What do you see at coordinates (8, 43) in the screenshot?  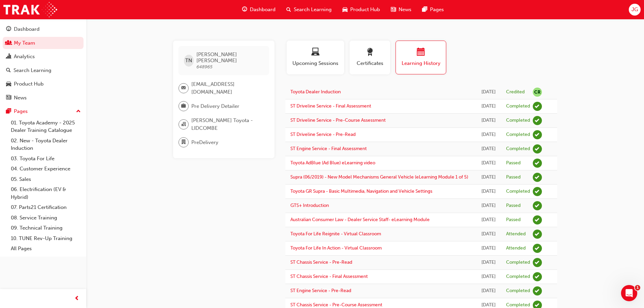 I see `span: people-icon` at bounding box center [8, 43].